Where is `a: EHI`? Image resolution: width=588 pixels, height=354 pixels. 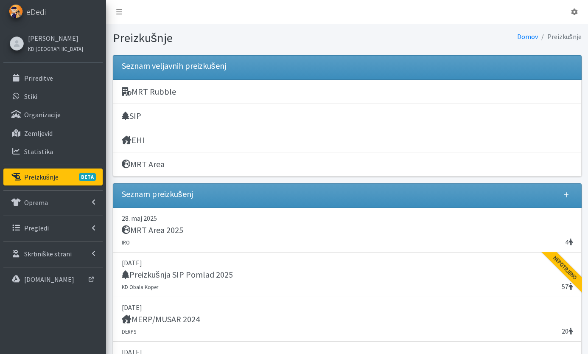
a: EHI is located at coordinates (347, 140).